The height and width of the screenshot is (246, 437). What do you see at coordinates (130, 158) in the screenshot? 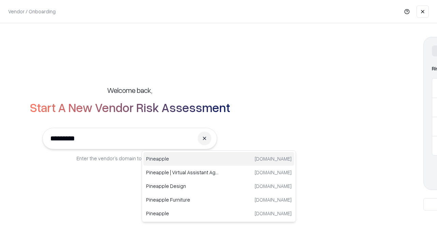
I see `p: Enter the vendor’s domain to begin onboarding` at bounding box center [130, 158].